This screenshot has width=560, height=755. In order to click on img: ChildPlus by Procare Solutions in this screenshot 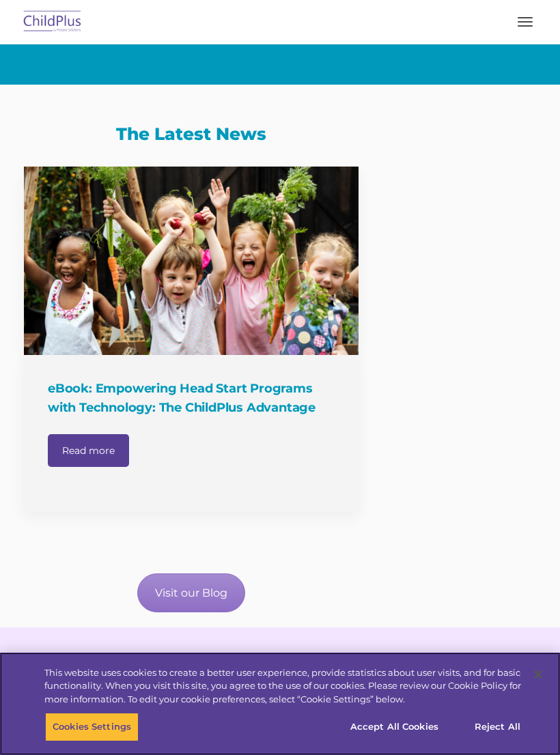, I will do `click(52, 22)`.